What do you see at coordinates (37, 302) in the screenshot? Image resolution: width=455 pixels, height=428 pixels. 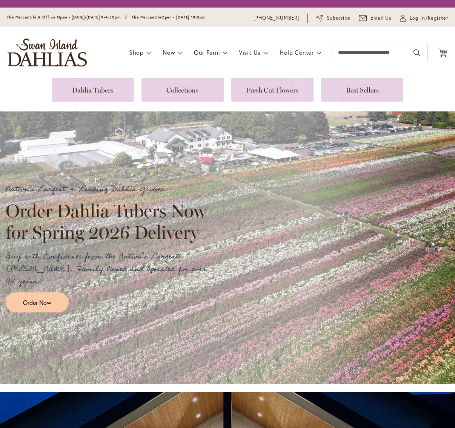 I see `span: Order Now` at bounding box center [37, 302].